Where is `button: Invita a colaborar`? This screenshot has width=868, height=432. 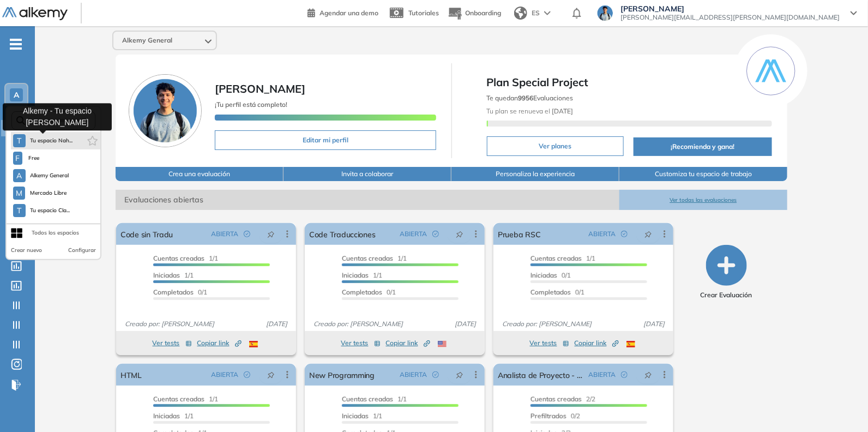
button: Invita a colaborar is located at coordinates (368, 174).